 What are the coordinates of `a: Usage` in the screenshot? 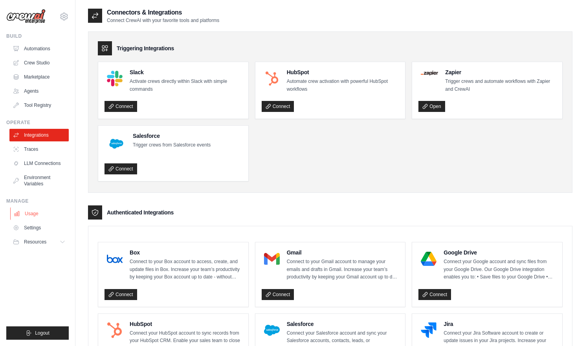 It's located at (40, 214).